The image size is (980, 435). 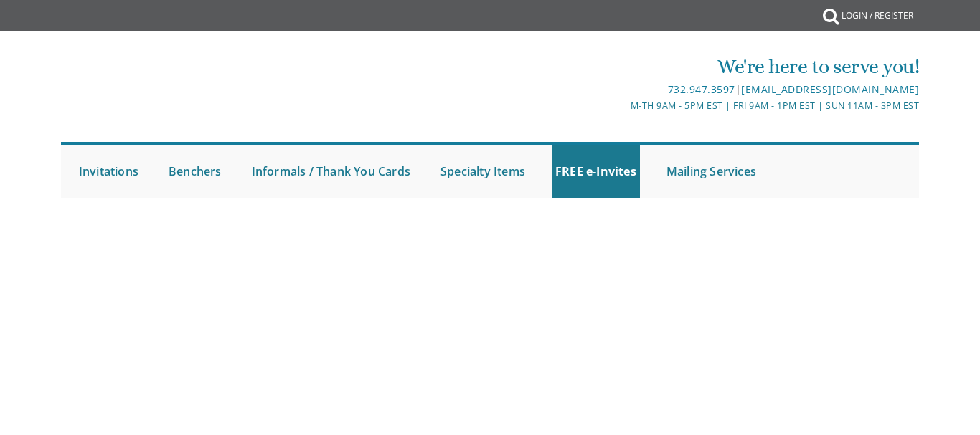 What do you see at coordinates (331, 171) in the screenshot?
I see `a: Informals / Thank You Cards` at bounding box center [331, 171].